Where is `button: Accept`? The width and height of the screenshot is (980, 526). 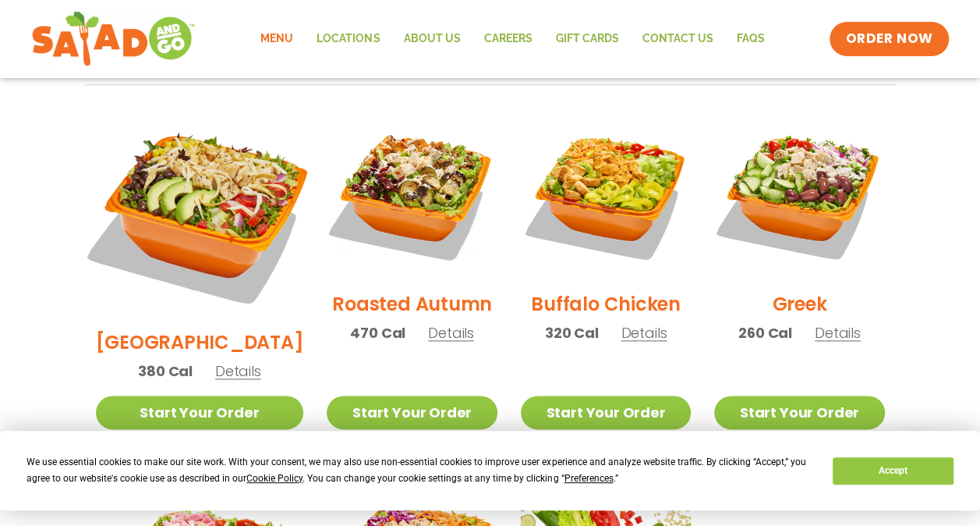 button: Accept is located at coordinates (893, 470).